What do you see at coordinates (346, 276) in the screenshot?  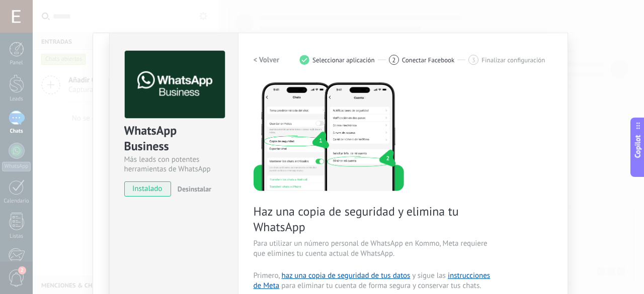 I see `a: haz una copia de seguridad de tus datos` at bounding box center [346, 276].